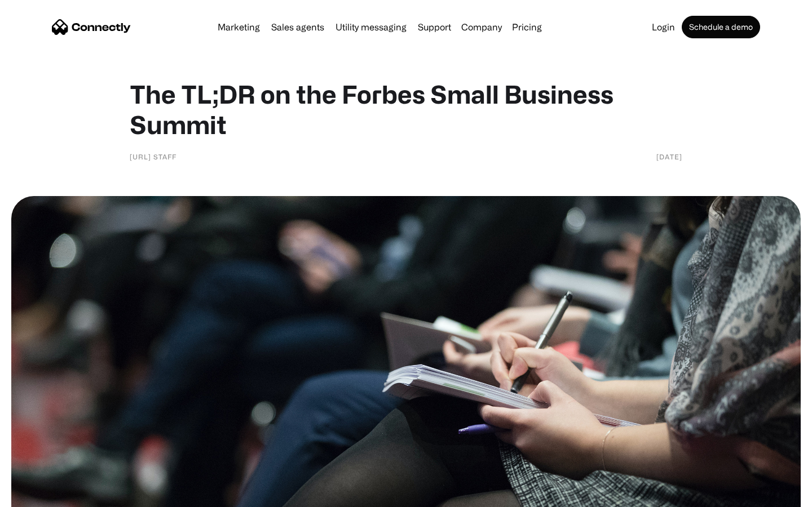  Describe the element at coordinates (91, 27) in the screenshot. I see `a: home` at that location.